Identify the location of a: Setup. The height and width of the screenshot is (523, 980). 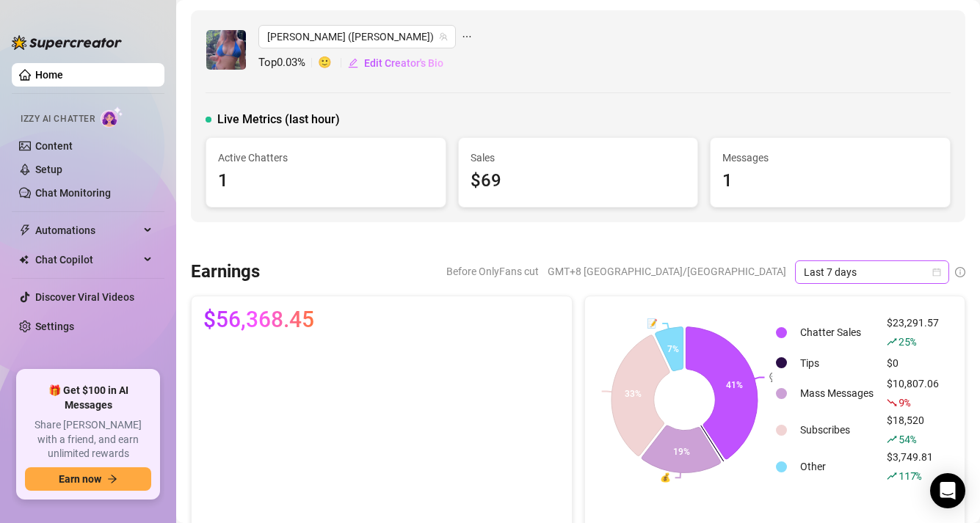
(49, 170).